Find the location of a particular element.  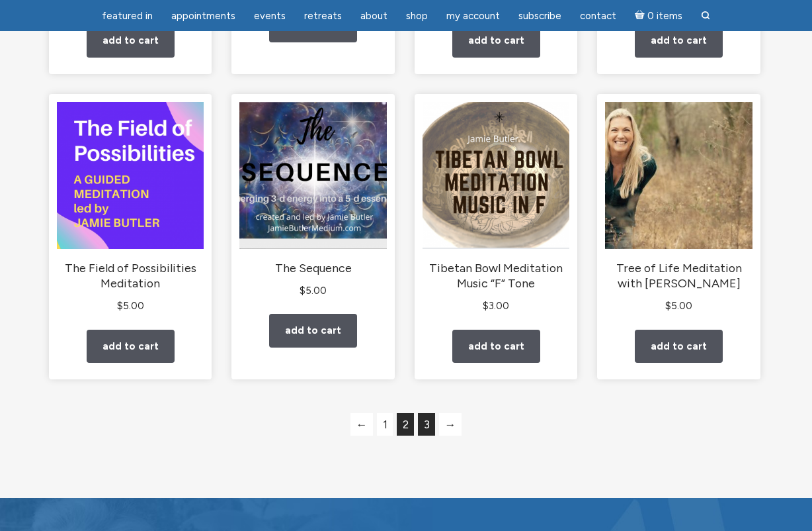

a: Cart0 items is located at coordinates (659, 15).